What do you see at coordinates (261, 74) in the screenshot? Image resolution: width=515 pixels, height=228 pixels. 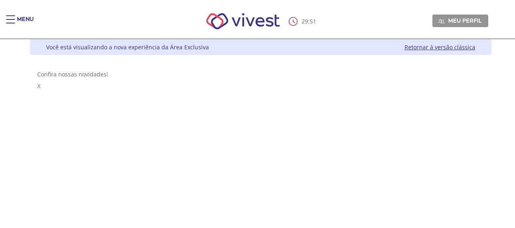 I see `div: Confira nossas novidades!` at bounding box center [261, 74].